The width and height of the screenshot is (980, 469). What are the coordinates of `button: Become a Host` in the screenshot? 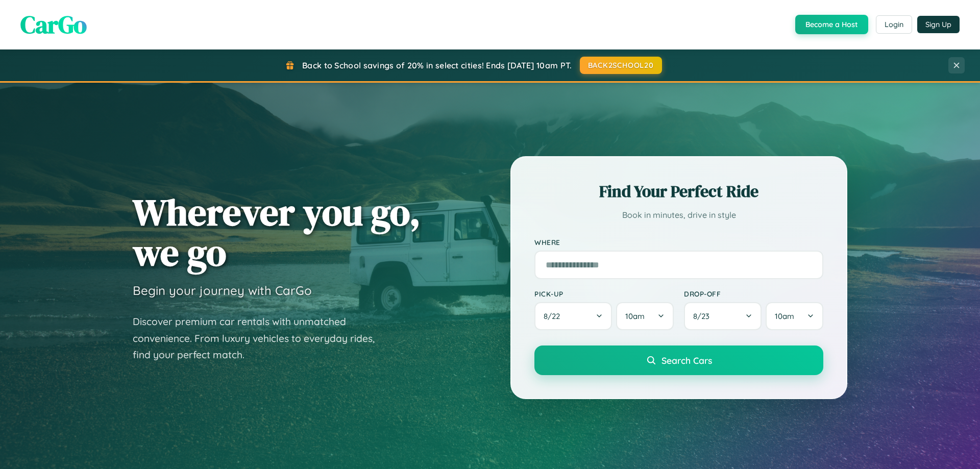 It's located at (832, 25).